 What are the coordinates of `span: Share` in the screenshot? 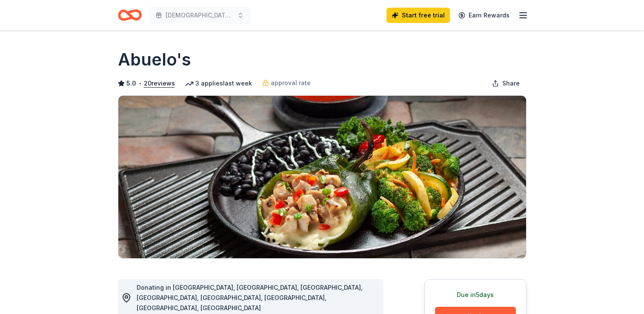 It's located at (511, 83).